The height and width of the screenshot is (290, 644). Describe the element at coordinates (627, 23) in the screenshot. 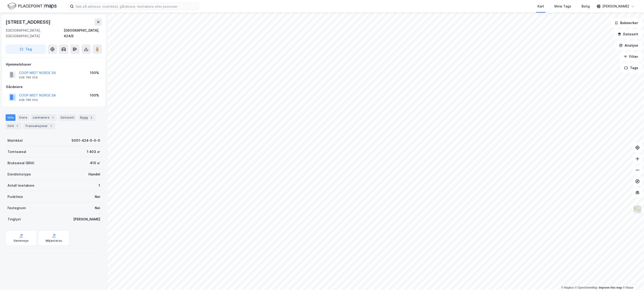

I see `button: Bokmerker` at that location.